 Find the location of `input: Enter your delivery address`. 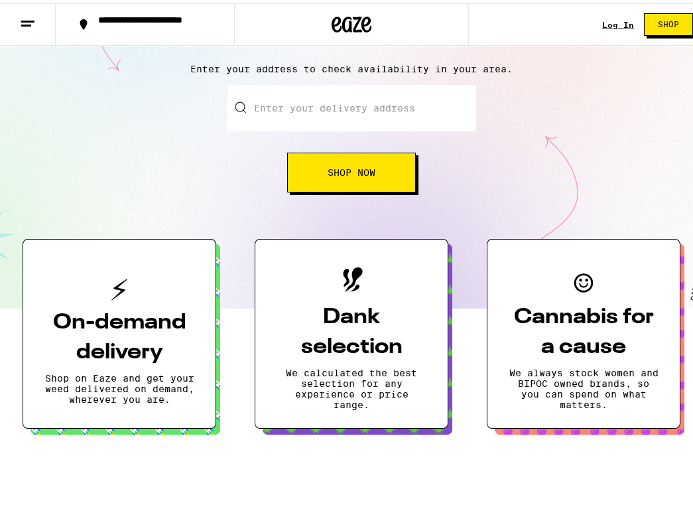

input: Enter your delivery address is located at coordinates (351, 105).